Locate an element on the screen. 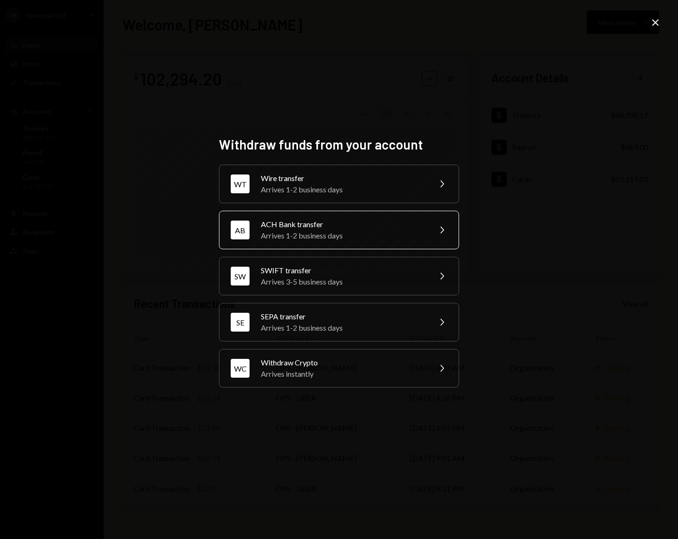 The height and width of the screenshot is (539, 678). div: Wire transfer is located at coordinates (343, 178).